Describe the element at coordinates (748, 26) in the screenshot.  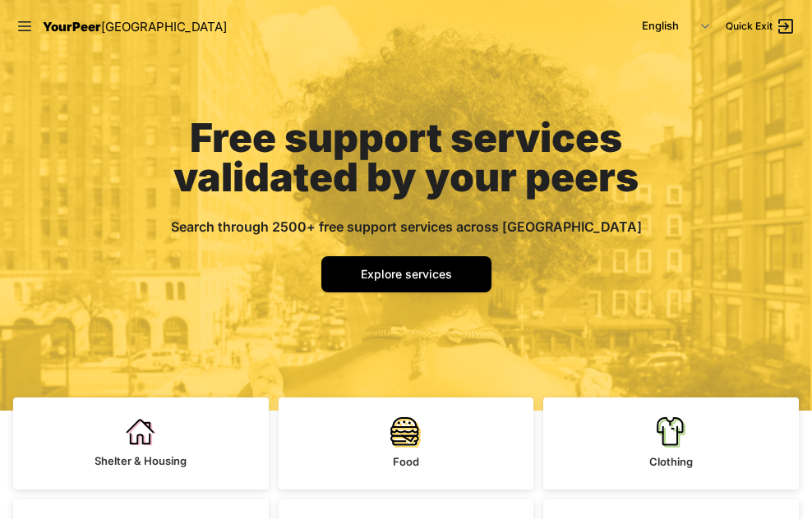
I see `span: Quick Exit` at that location.